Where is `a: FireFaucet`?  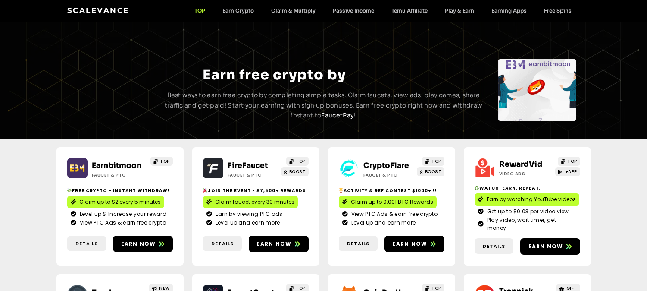
a: FireFaucet is located at coordinates (248, 165).